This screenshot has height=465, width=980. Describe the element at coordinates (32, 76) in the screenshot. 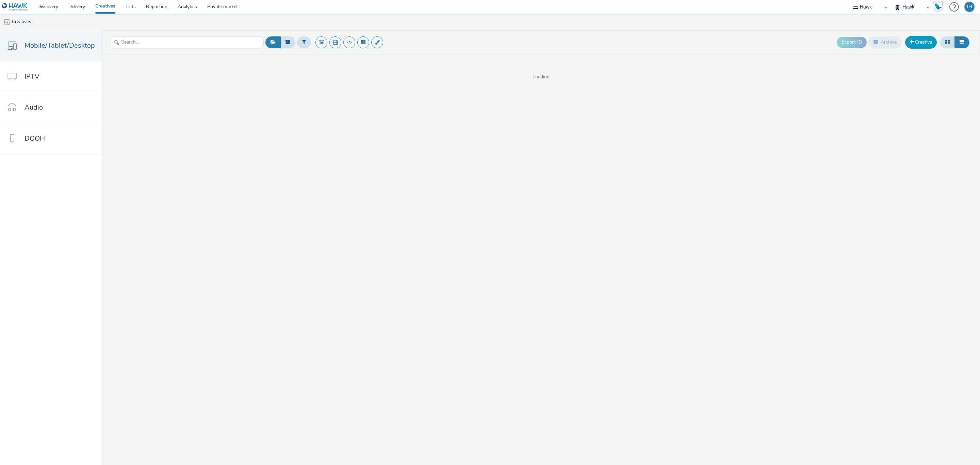

I see `span: IPTV` at that location.